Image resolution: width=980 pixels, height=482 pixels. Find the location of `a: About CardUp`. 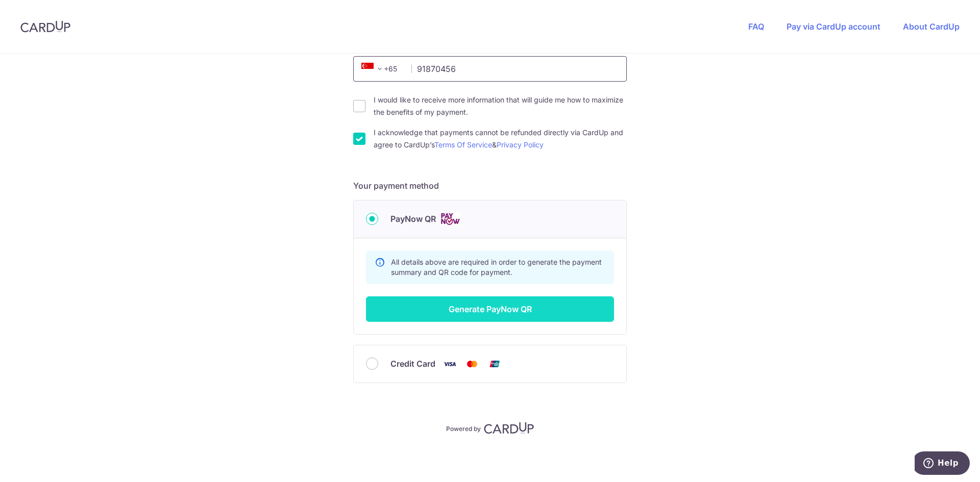

a: About CardUp is located at coordinates (931, 27).